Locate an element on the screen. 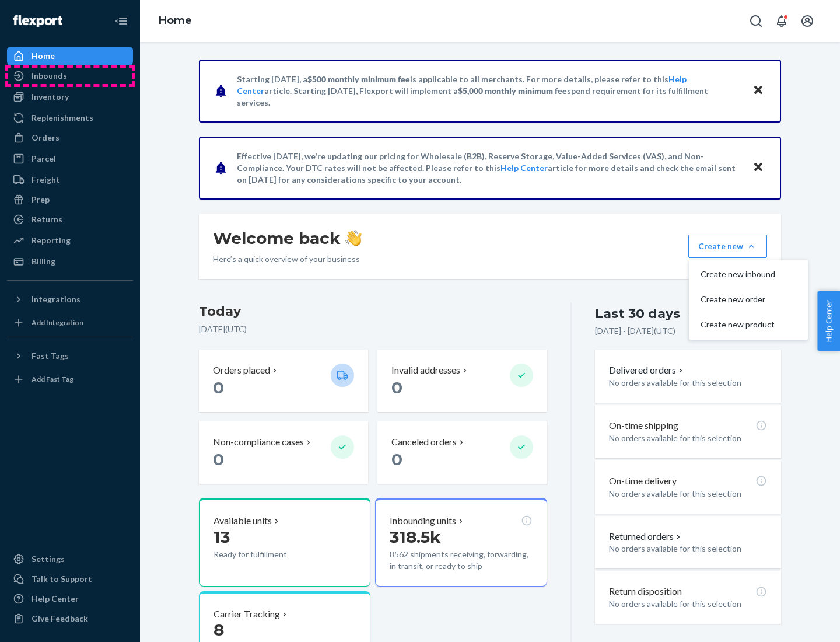 Image resolution: width=840 pixels, height=642 pixels. div: Inbounds is located at coordinates (49, 76).